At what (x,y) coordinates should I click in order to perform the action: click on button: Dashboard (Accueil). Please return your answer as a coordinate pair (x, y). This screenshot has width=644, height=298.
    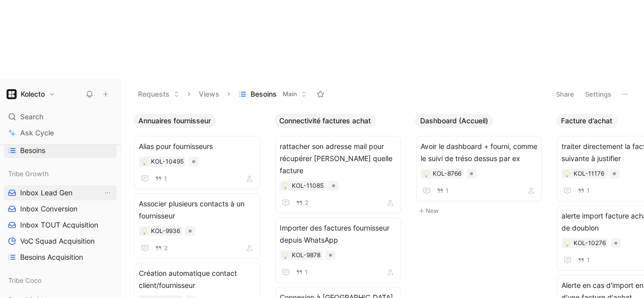
    Looking at the image, I should click on (454, 121).